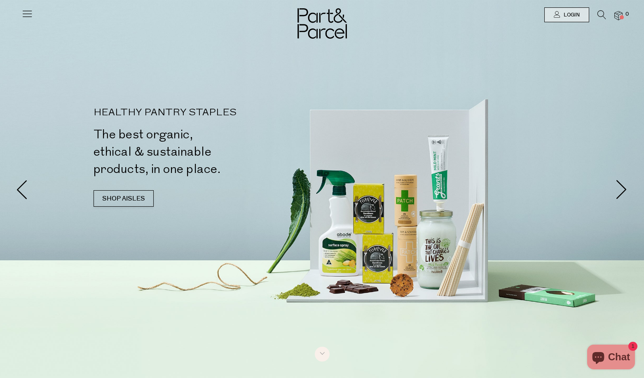 The height and width of the screenshot is (378, 644). I want to click on span: Login, so click(570, 15).